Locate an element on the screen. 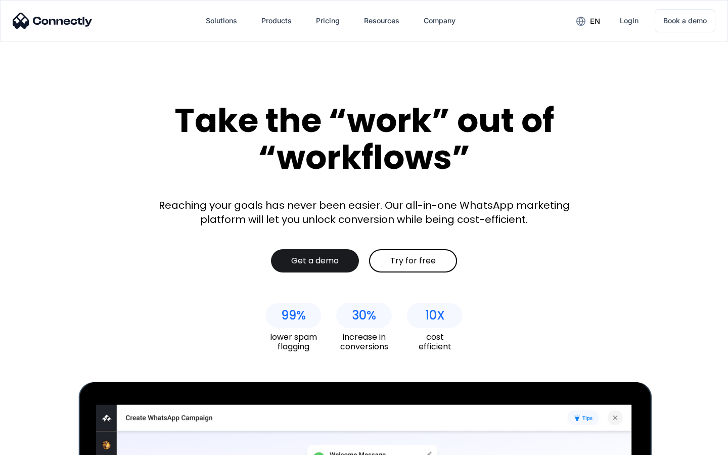 The width and height of the screenshot is (728, 455). div: Get a demo is located at coordinates (315, 261).